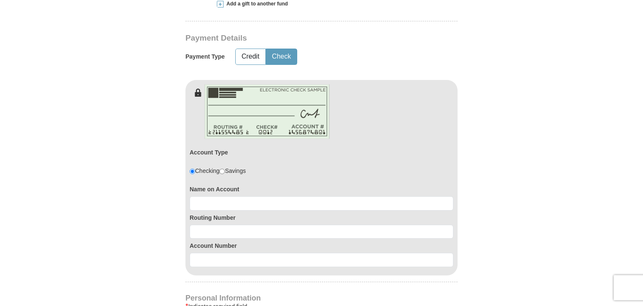  Describe the element at coordinates (292, 38) in the screenshot. I see `h3: Payment Details` at that location.